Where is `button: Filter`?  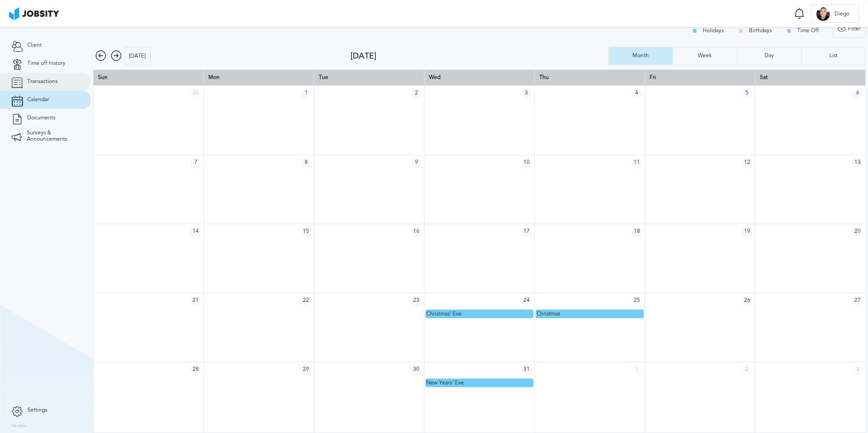
button: Filter is located at coordinates (849, 28).